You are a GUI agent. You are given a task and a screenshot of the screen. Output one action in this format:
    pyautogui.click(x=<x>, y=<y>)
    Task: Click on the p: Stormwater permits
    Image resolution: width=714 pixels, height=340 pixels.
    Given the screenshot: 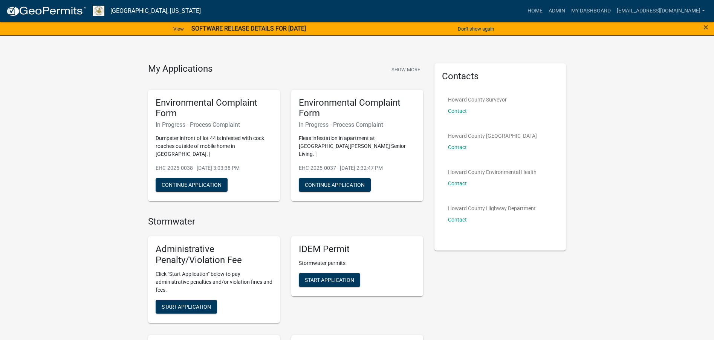 What is the action you would take?
    pyautogui.click(x=357, y=263)
    